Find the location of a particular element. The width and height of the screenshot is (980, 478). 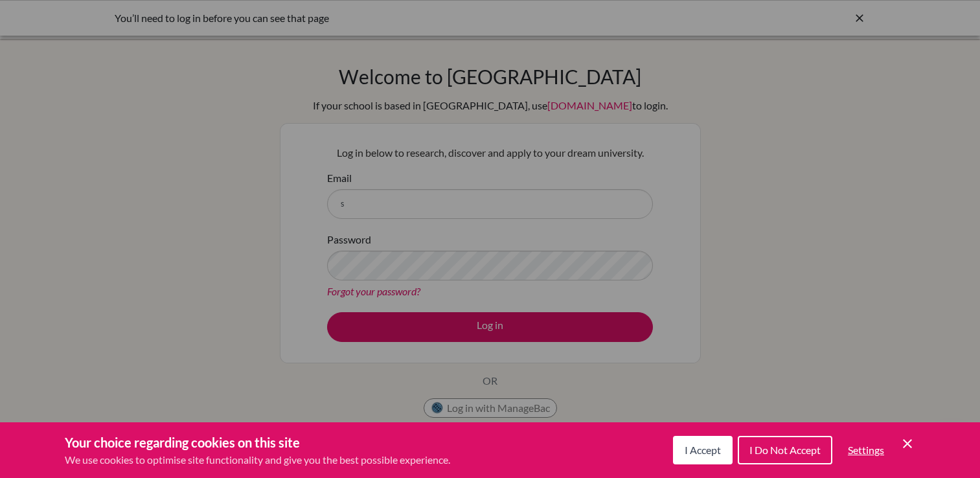

span: Settings is located at coordinates (866, 450).